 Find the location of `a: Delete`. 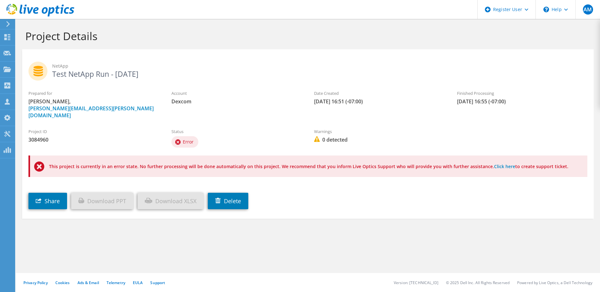

a: Delete is located at coordinates (228, 201).